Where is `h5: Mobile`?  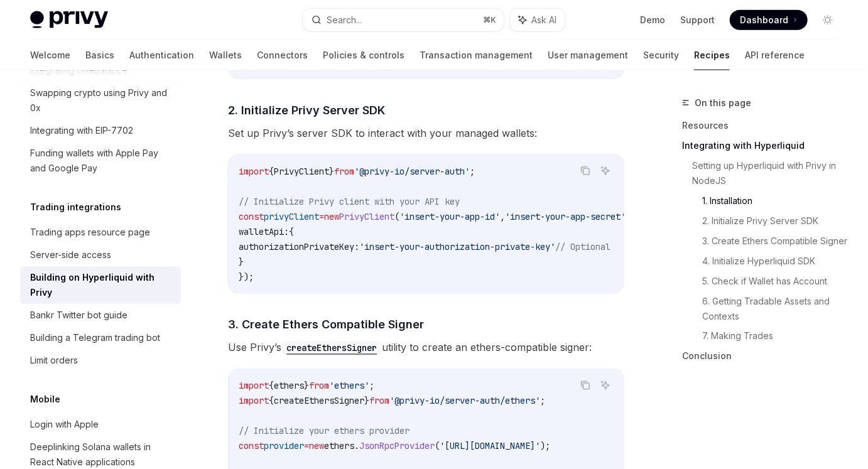 h5: Mobile is located at coordinates (45, 399).